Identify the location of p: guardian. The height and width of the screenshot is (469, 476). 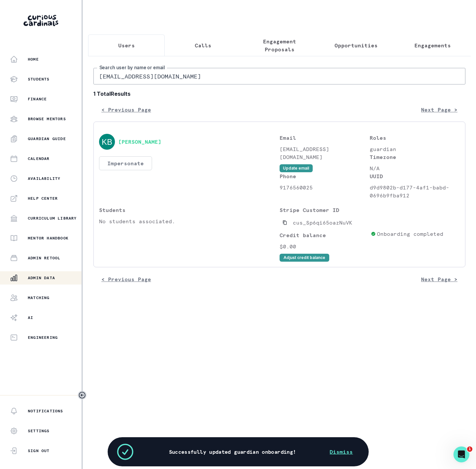
(414, 149).